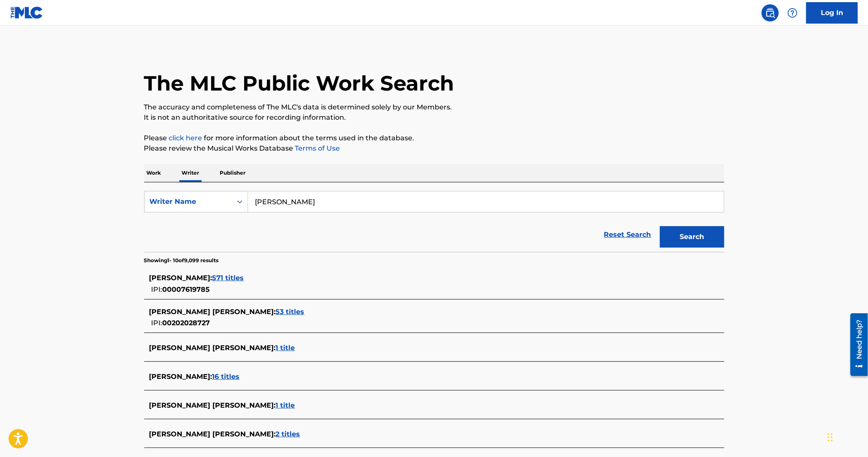 This screenshot has width=868, height=457. What do you see at coordinates (434, 221) in the screenshot?
I see `form: Search Form` at bounding box center [434, 221].